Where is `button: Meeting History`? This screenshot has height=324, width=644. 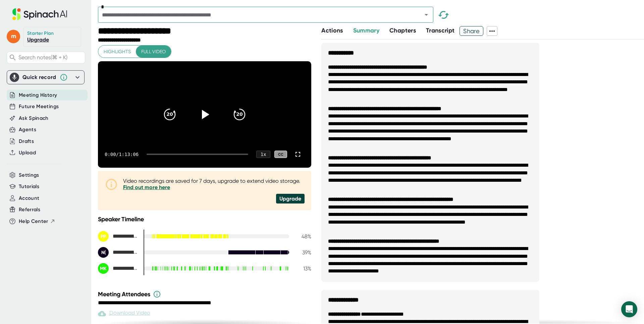
button: Meeting History is located at coordinates (38, 95).